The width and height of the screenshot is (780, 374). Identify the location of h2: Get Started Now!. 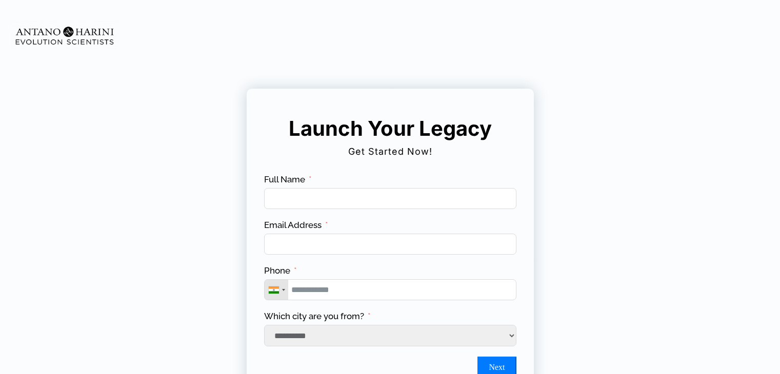
(390, 152).